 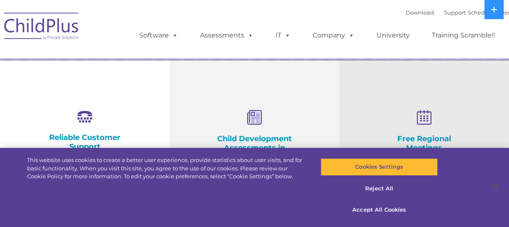 I want to click on a: Software, so click(x=158, y=35).